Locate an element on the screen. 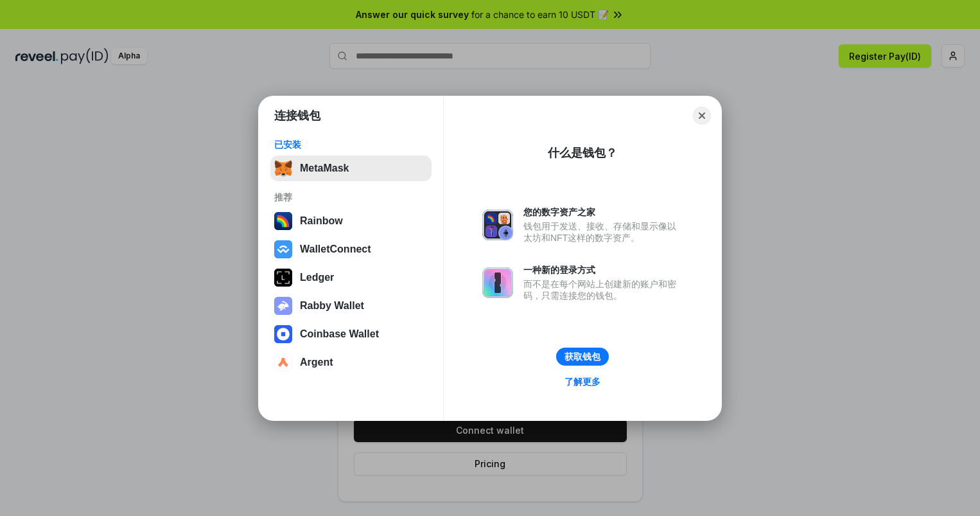 Image resolution: width=980 pixels, height=516 pixels. button: MetaMask is located at coordinates (351, 169).